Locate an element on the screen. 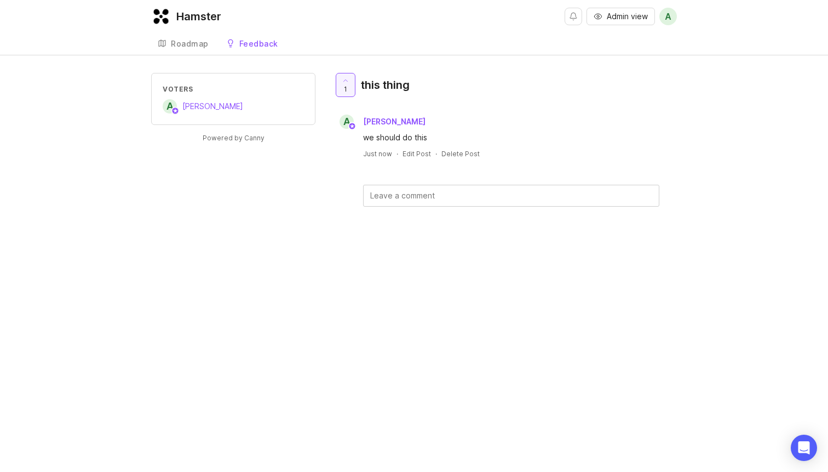  span: 1 is located at coordinates (346, 89).